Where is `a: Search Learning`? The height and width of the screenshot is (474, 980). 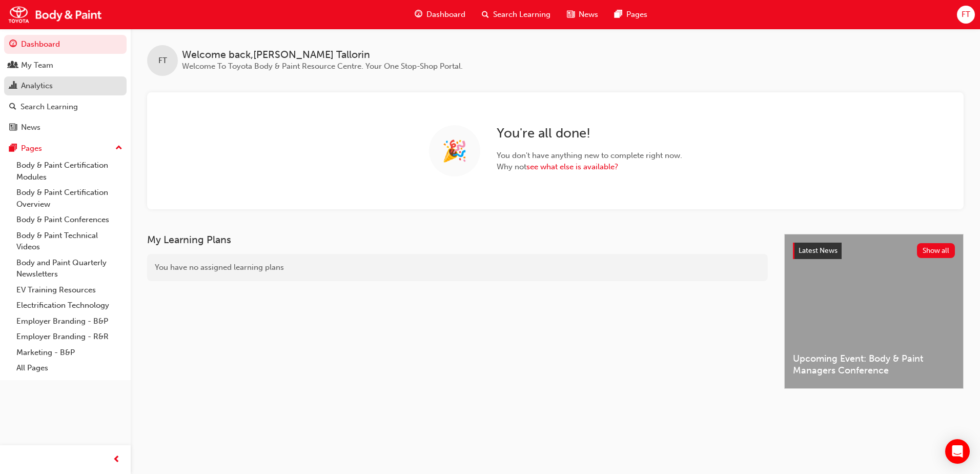
a: Search Learning is located at coordinates (65, 106).